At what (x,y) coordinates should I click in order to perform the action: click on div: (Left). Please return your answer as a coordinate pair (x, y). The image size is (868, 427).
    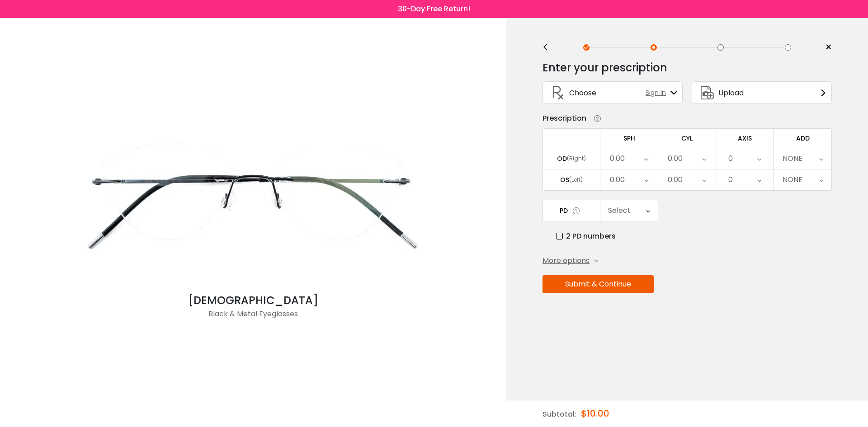
    Looking at the image, I should click on (576, 180).